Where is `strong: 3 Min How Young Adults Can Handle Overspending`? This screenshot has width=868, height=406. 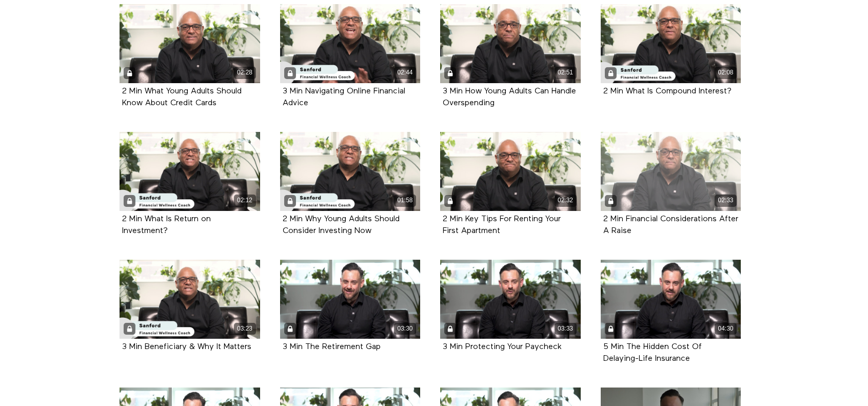
strong: 3 Min How Young Adults Can Handle Overspending is located at coordinates (509, 97).